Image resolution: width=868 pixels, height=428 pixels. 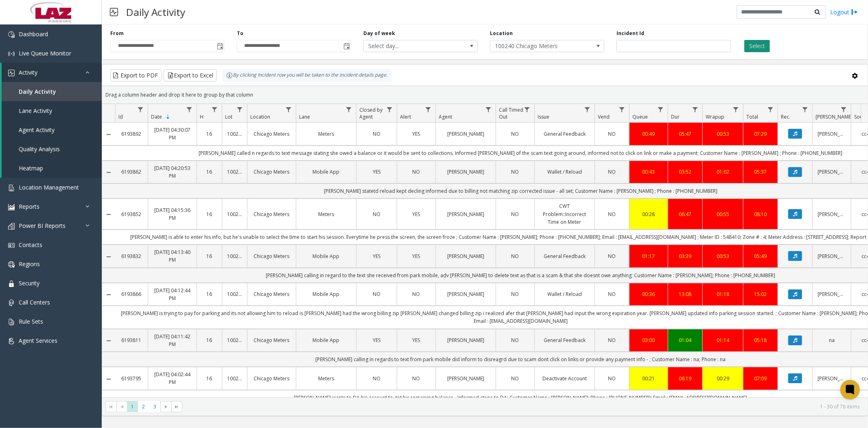 I want to click on div: 06:47, so click(x=686, y=214).